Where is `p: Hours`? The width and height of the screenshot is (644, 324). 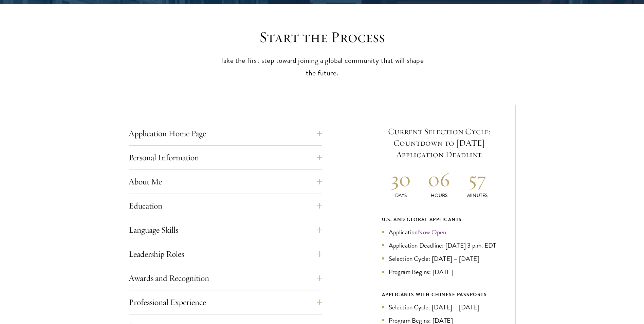
p: Hours is located at coordinates (439, 195).